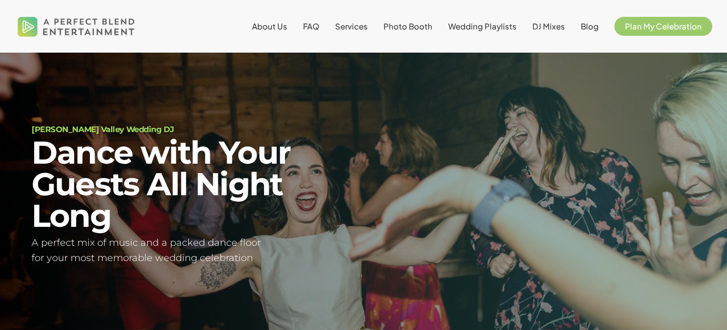 The height and width of the screenshot is (330, 727). Describe the element at coordinates (351, 26) in the screenshot. I see `span: Services` at that location.